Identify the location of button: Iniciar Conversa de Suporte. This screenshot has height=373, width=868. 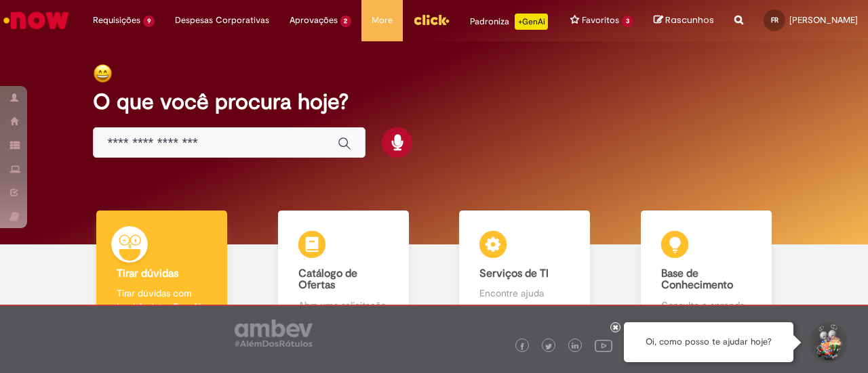
(827, 343).